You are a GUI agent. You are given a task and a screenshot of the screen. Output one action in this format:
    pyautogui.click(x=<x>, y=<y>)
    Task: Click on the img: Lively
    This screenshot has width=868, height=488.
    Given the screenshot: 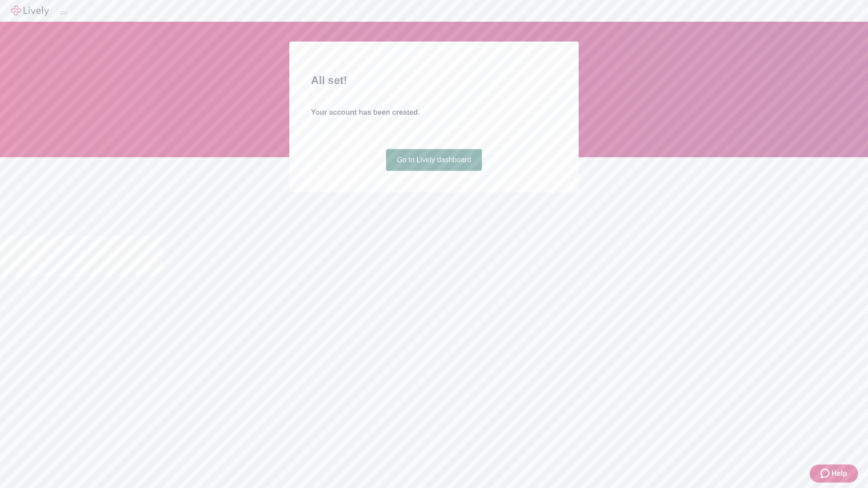 What is the action you would take?
    pyautogui.click(x=30, y=11)
    